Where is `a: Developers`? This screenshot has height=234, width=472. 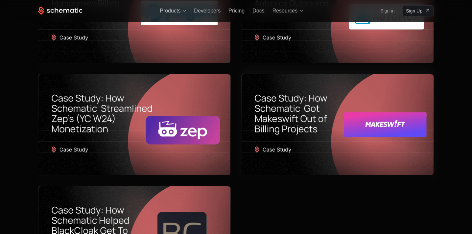
a: Developers is located at coordinates (207, 11).